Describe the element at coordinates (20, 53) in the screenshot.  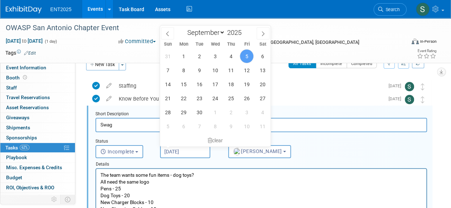
I see `td: Tags` at that location.